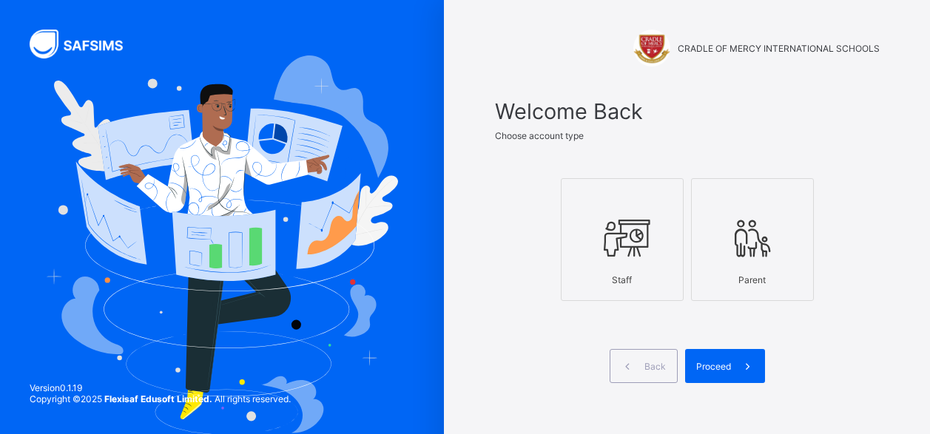 The image size is (930, 434). I want to click on strong: Flexisaf Edusoft Limited., so click(158, 399).